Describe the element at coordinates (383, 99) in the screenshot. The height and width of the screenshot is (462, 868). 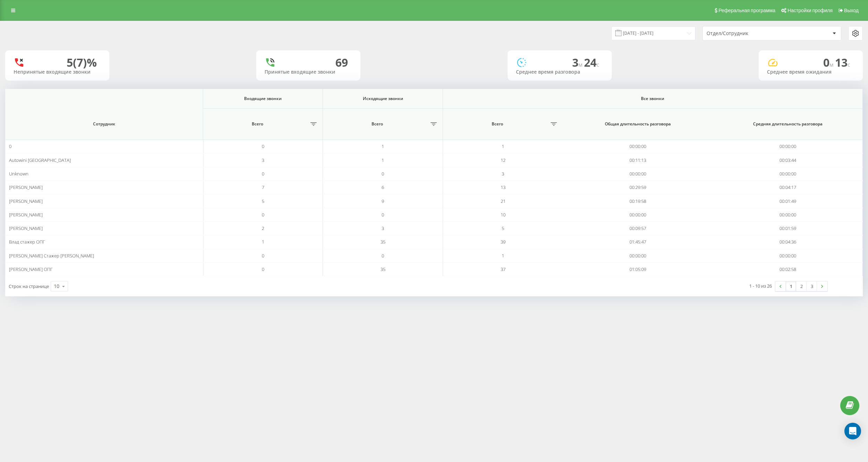
I see `span: Исходящие звонки` at that location.